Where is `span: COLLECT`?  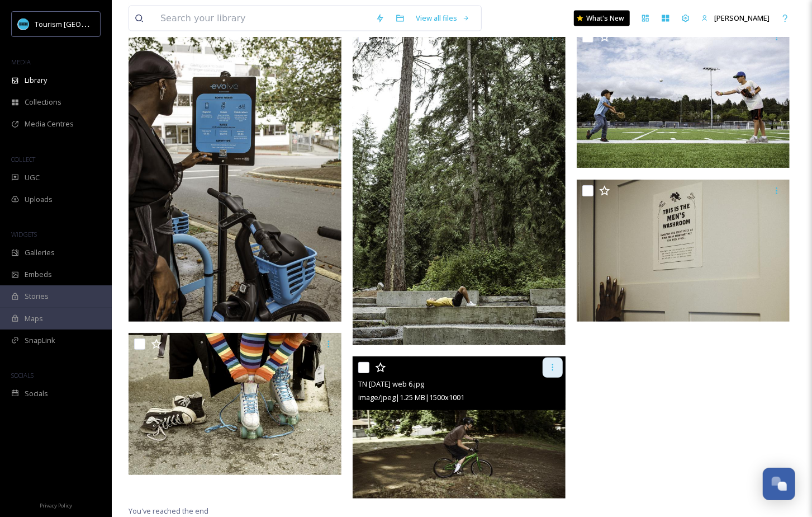 span: COLLECT is located at coordinates (23, 159).